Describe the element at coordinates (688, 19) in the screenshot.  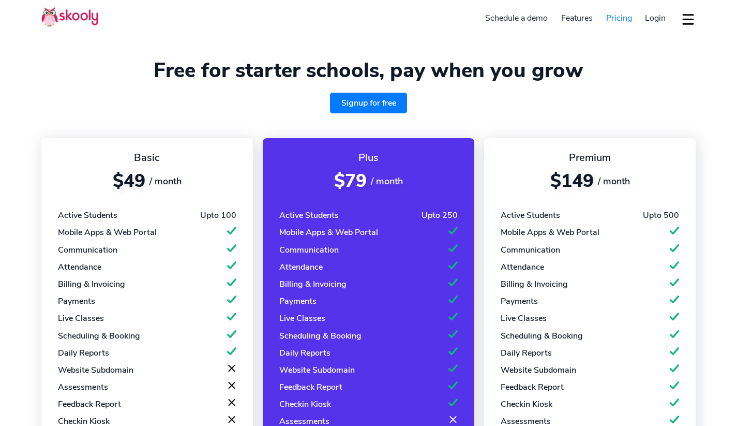
I see `button: dropdown menu` at that location.